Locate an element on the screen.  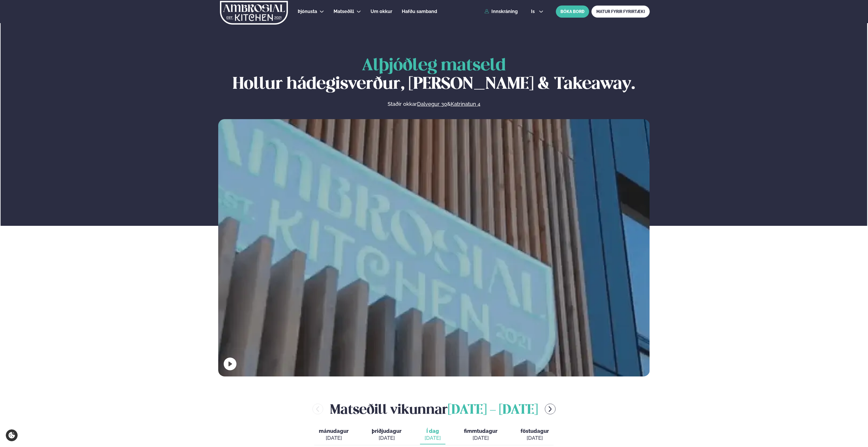
span: Þjónusta is located at coordinates (308, 11).